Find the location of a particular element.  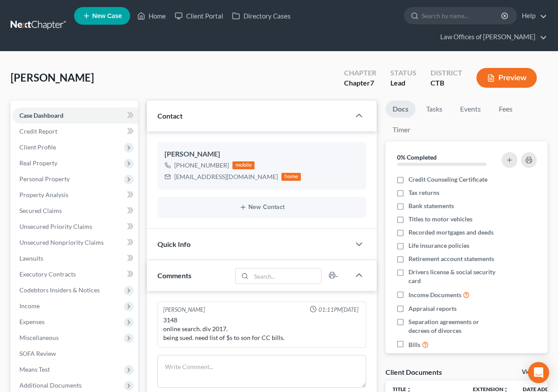

a: Credit Report is located at coordinates (75, 132).